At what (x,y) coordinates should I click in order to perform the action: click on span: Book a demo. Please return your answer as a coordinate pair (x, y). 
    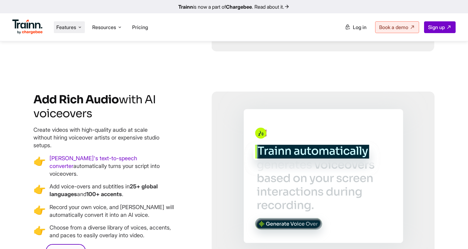
    Looking at the image, I should click on (394, 27).